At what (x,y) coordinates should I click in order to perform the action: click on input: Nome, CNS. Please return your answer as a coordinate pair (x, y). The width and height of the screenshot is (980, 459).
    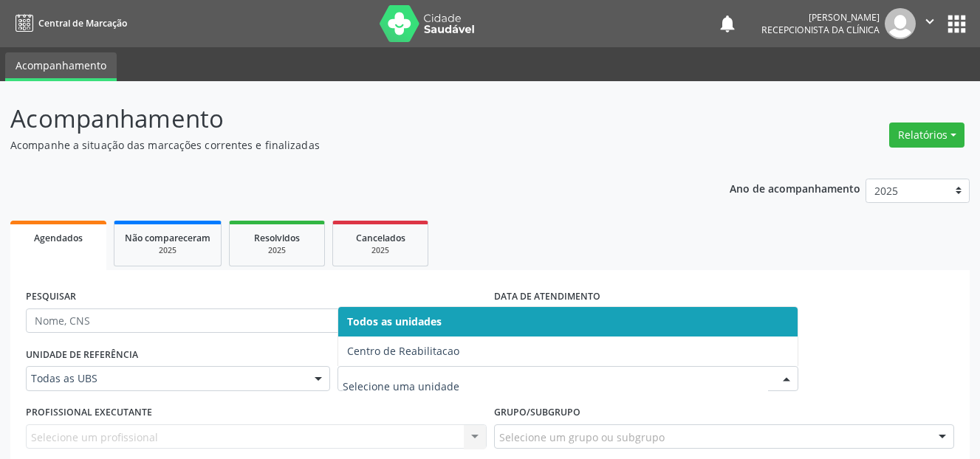
    Looking at the image, I should click on (256, 321).